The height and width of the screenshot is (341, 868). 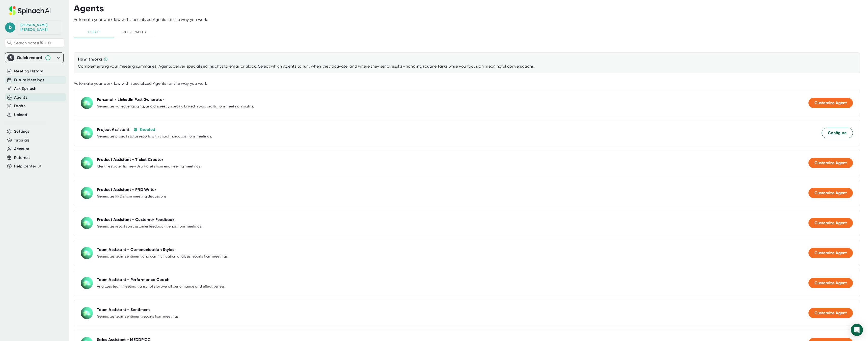 What do you see at coordinates (126, 190) in the screenshot?
I see `div: Product Assistant - PRD Writer` at bounding box center [126, 190].